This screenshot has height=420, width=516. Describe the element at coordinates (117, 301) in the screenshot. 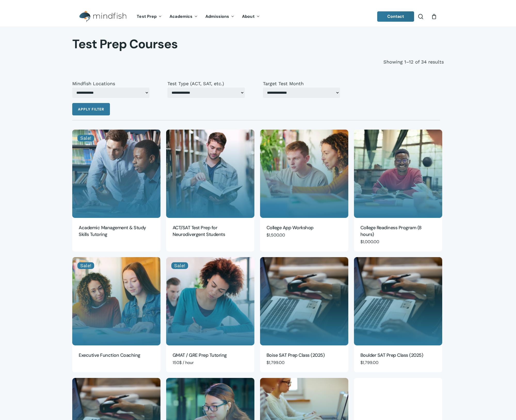

I see `img: Executive Function Coaching 1` at that location.